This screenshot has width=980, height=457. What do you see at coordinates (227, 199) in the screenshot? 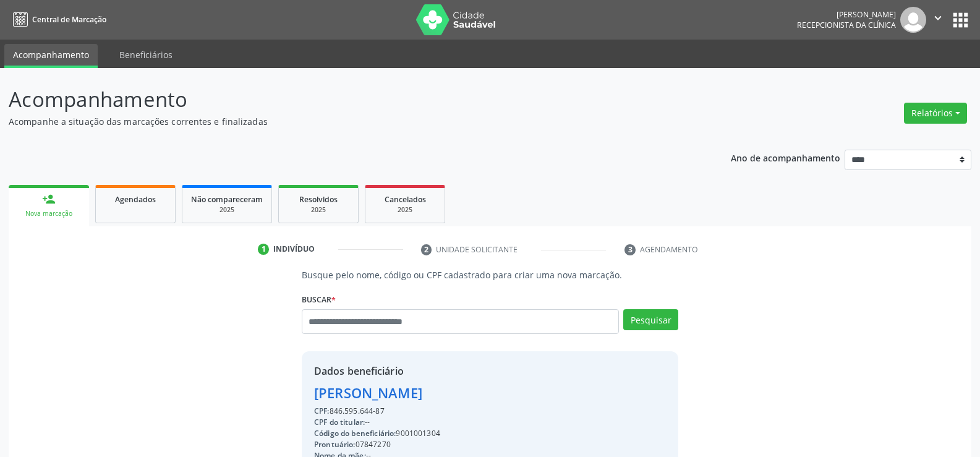
I see `span: Não compareceram` at bounding box center [227, 199].